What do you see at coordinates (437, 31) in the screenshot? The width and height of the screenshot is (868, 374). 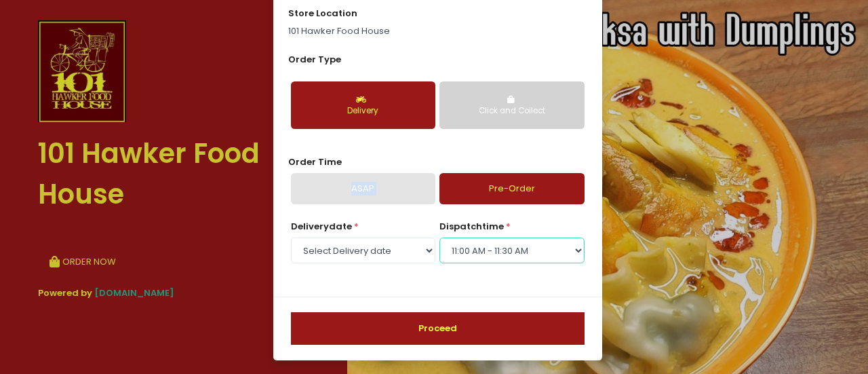 I see `p: 101 Hawker Food House` at bounding box center [437, 31].